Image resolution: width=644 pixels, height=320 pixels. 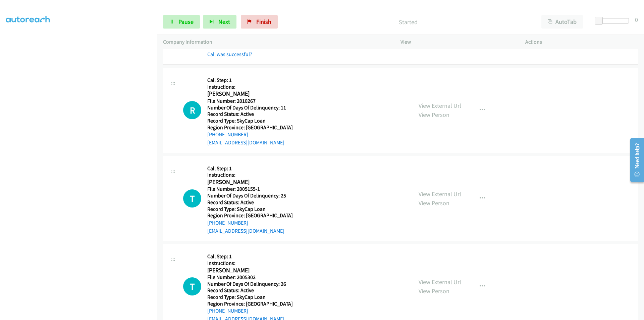 I want to click on a: Finish, so click(x=259, y=22).